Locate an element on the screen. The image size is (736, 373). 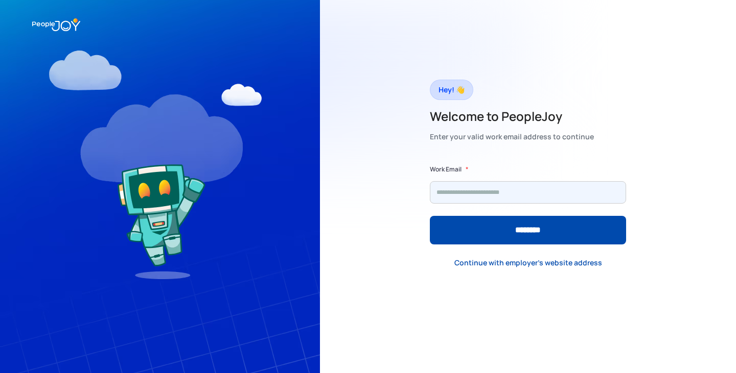
a: Continue with employer's website address is located at coordinates (528, 263).